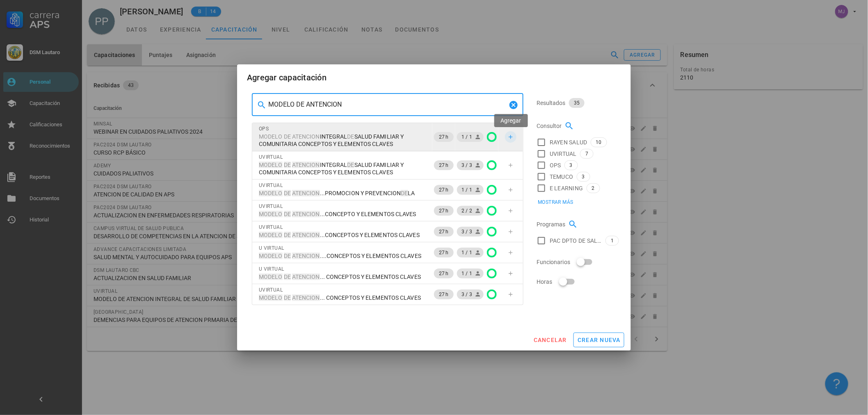 This screenshot has width=868, height=415. Describe the element at coordinates (576, 126) in the screenshot. I see `div: Consultor` at that location.